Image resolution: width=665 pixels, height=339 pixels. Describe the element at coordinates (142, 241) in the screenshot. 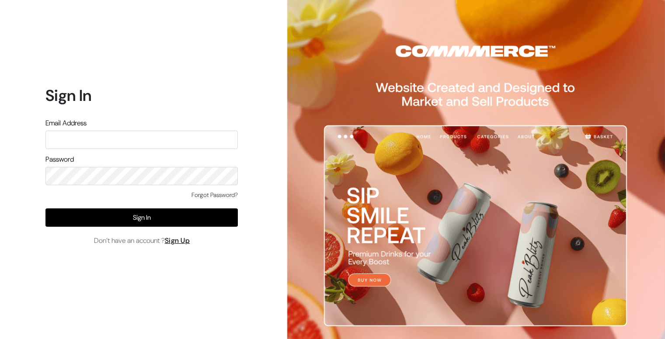

I see `span: Don’t have an account ?` at that location.